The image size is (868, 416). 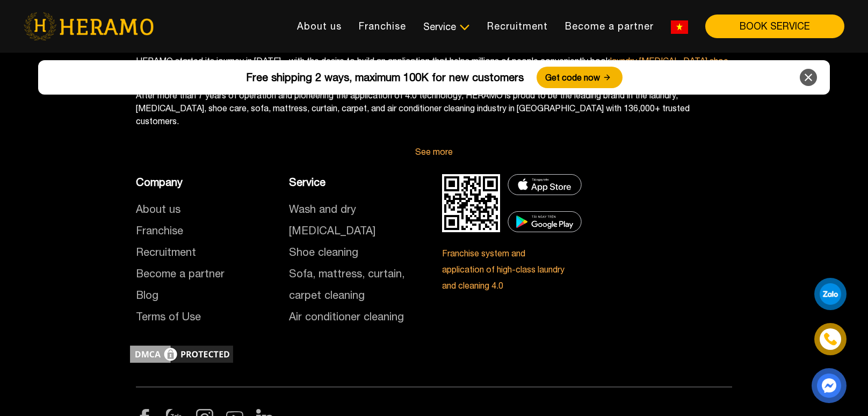 What do you see at coordinates (168, 316) in the screenshot?
I see `a: Terms of Use` at bounding box center [168, 316].